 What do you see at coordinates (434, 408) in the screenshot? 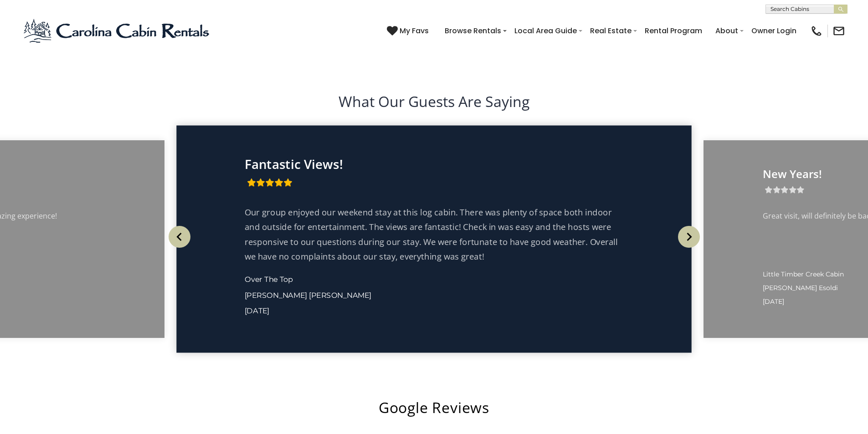
I see `h2: Google Reviews` at bounding box center [434, 408].